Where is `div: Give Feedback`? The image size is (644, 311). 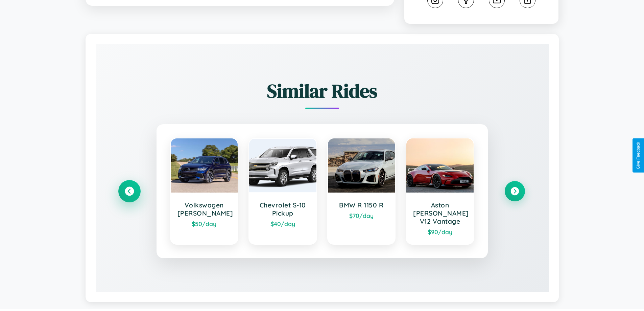
div: Give Feedback is located at coordinates (638, 155).